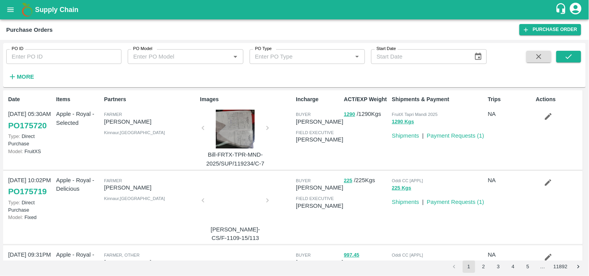 This screenshot has width=589, height=276. Describe the element at coordinates (21, 77) in the screenshot. I see `button: More` at that location.